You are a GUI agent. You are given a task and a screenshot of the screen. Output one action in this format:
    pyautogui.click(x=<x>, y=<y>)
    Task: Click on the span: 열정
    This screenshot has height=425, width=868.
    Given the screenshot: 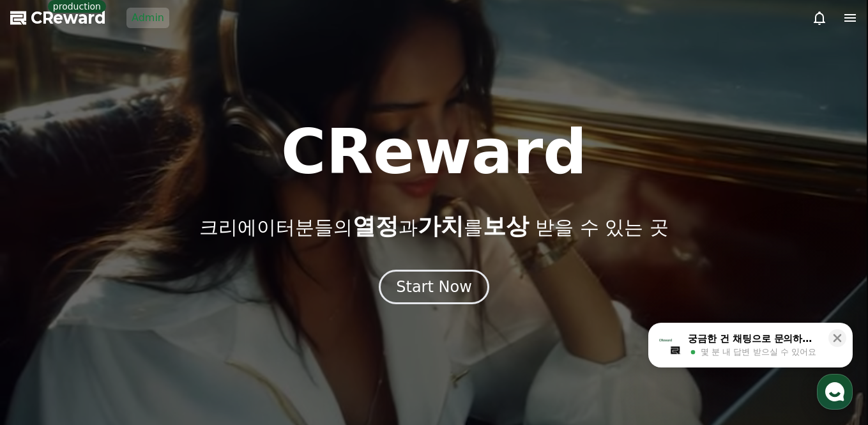 What is the action you would take?
    pyautogui.click(x=375, y=225)
    